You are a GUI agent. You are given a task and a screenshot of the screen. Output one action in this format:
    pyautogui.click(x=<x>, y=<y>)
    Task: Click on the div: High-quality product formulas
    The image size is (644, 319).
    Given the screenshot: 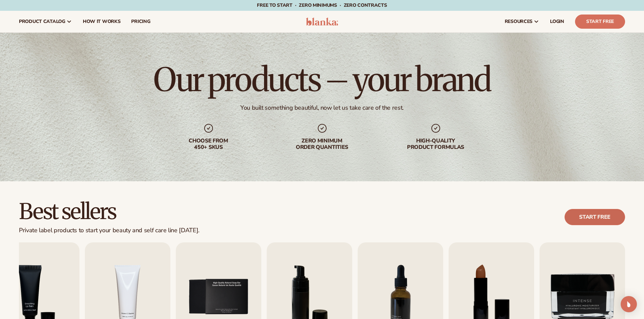 What is the action you would take?
    pyautogui.click(x=436, y=144)
    